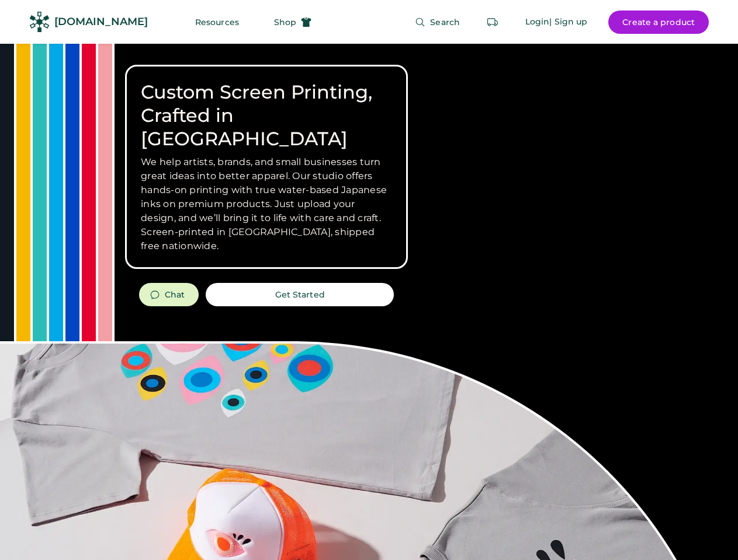 This screenshot has width=738, height=560. What do you see at coordinates (444, 22) in the screenshot?
I see `span: Search` at bounding box center [444, 22].